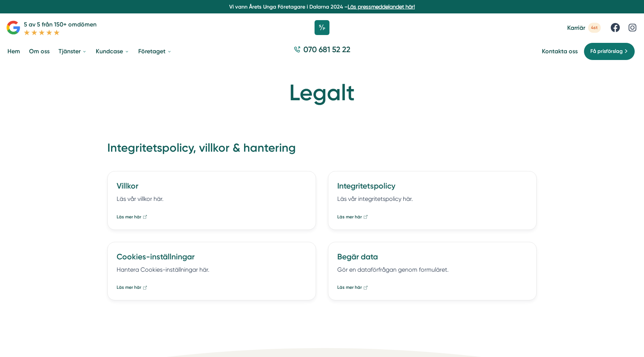 The image size is (644, 357). I want to click on h4: Cookies-inställningar, so click(212, 258).